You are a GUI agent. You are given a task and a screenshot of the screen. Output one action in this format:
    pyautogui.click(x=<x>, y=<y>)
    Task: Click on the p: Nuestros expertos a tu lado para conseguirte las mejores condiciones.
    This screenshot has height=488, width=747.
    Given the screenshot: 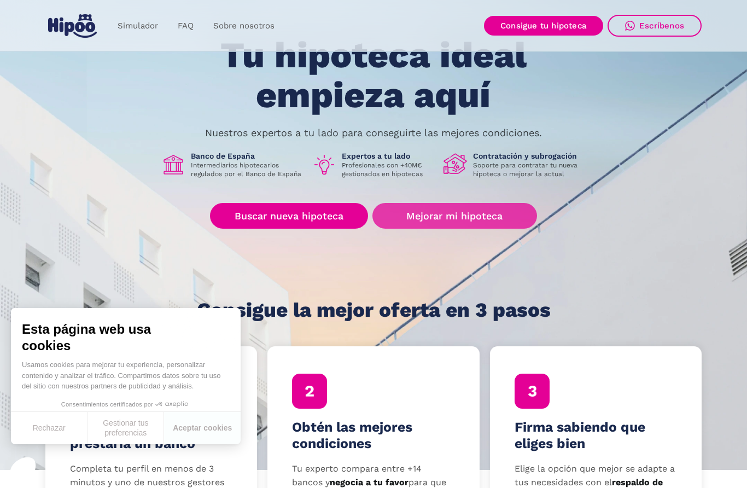 What is the action you would take?
    pyautogui.click(x=374, y=133)
    